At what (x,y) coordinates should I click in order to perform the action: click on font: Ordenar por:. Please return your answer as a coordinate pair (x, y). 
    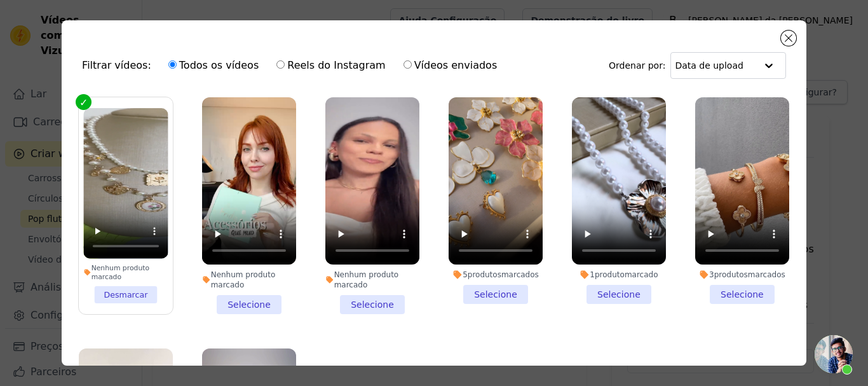
    Looking at the image, I should click on (637, 66).